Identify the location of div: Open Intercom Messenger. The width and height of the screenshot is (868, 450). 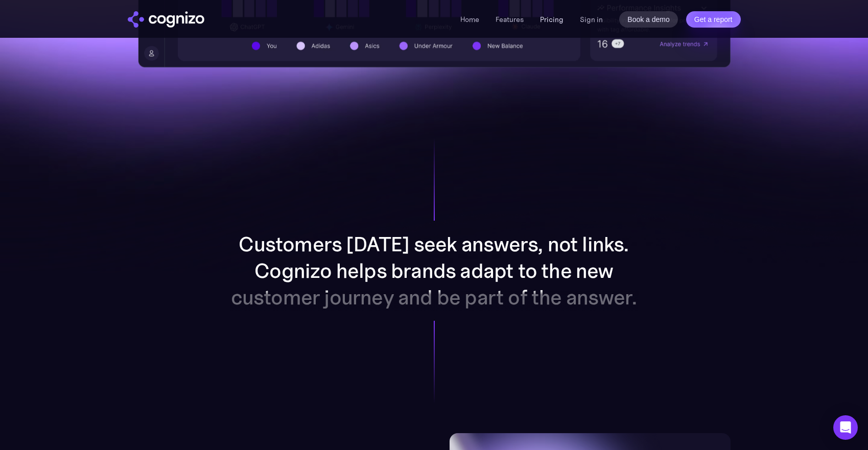
(846, 428).